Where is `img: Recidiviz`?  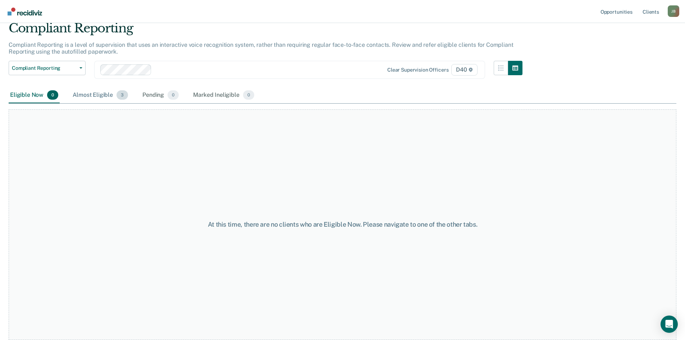
img: Recidiviz is located at coordinates (25, 12).